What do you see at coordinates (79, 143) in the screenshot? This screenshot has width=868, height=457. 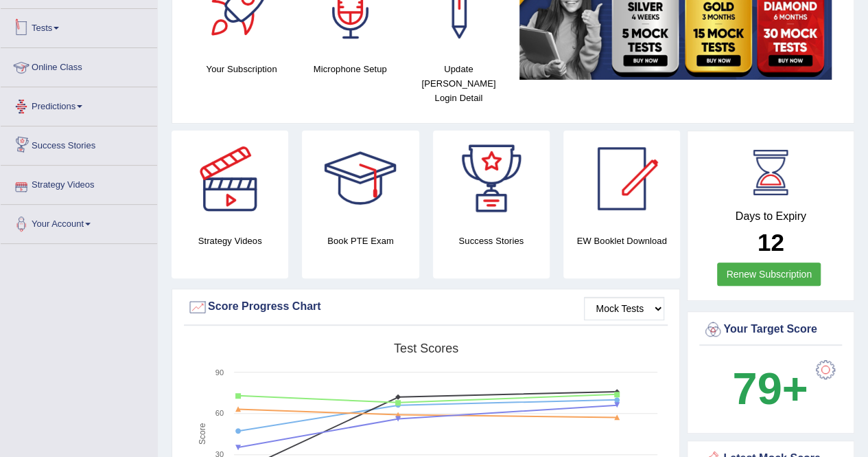 I see `a: Success Stories` at bounding box center [79, 143].